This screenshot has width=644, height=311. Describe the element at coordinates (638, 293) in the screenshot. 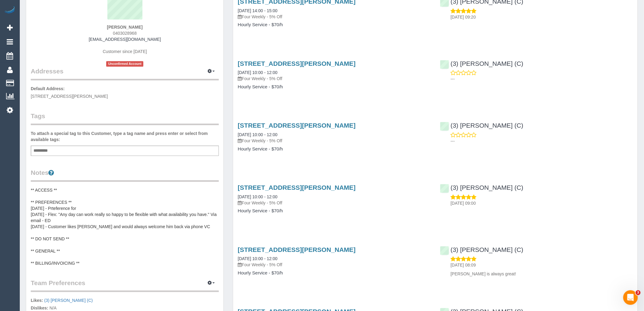

I see `span: 3` at that location.